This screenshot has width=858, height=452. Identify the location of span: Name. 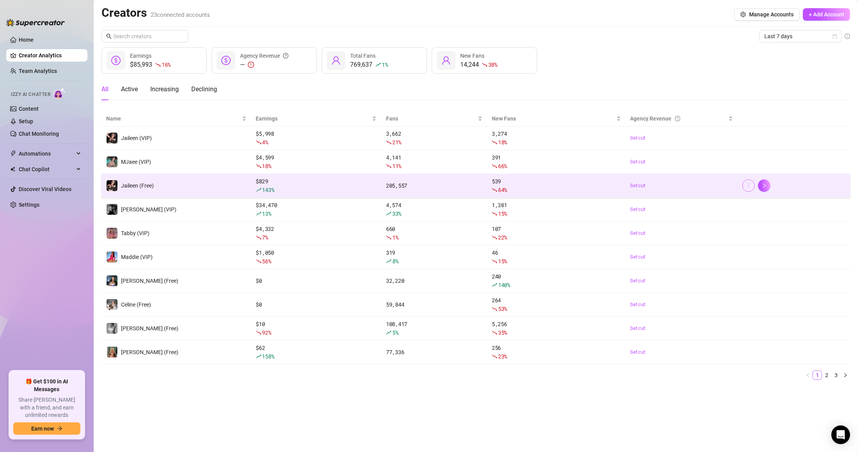
(173, 119).